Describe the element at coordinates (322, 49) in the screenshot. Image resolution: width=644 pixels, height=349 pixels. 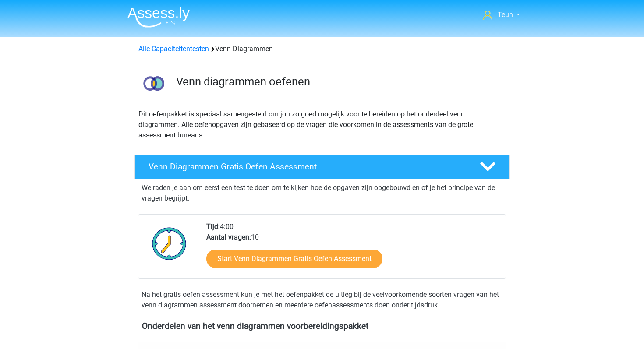
I see `div: Venn Diagrammen` at that location.